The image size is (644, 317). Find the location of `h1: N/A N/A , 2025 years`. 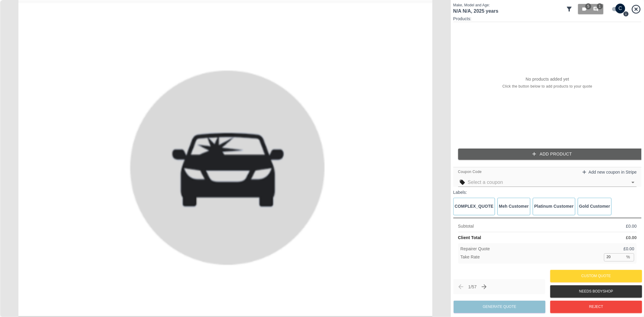

h1: N/A N/A , 2025 years is located at coordinates (508, 11).